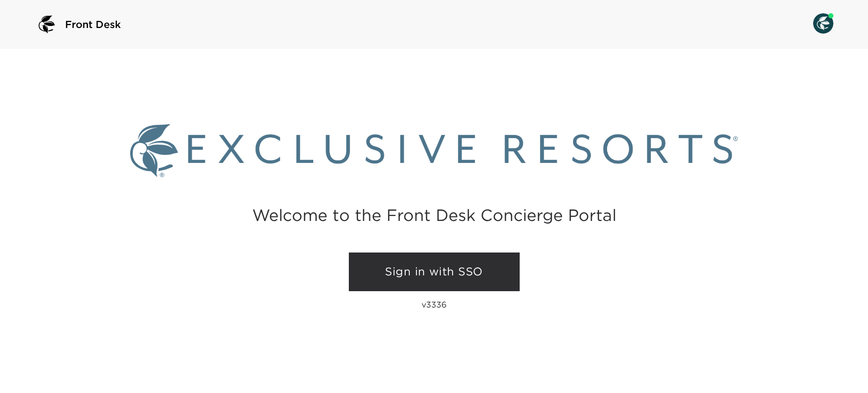  What do you see at coordinates (434, 151) in the screenshot?
I see `img: Exclusive Resorts logo` at bounding box center [434, 151].